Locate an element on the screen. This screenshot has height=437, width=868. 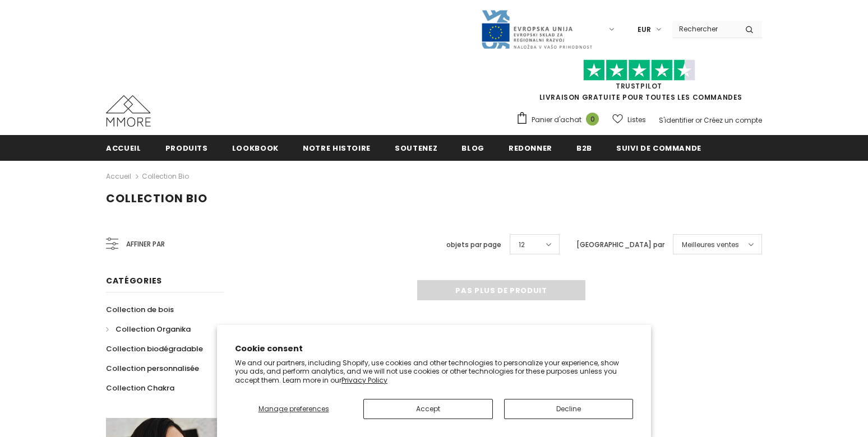
a: Collection de bois is located at coordinates (140, 309).